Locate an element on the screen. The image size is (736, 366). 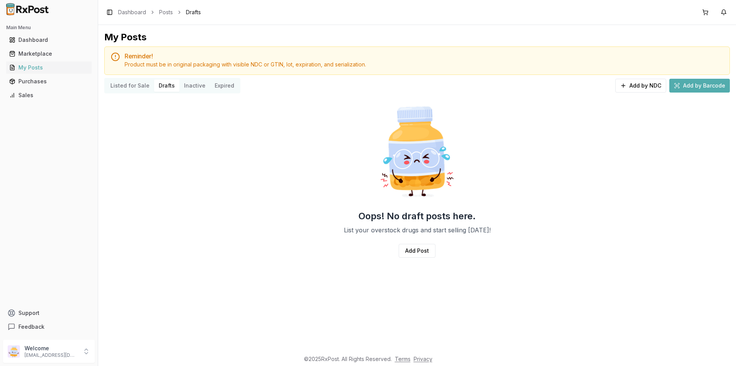
div: Marketplace is located at coordinates (49, 54).